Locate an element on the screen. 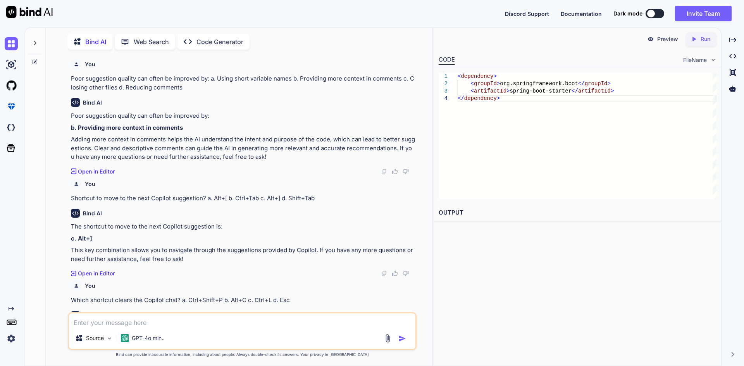 The image size is (744, 366). div: 1 is located at coordinates (443, 76).